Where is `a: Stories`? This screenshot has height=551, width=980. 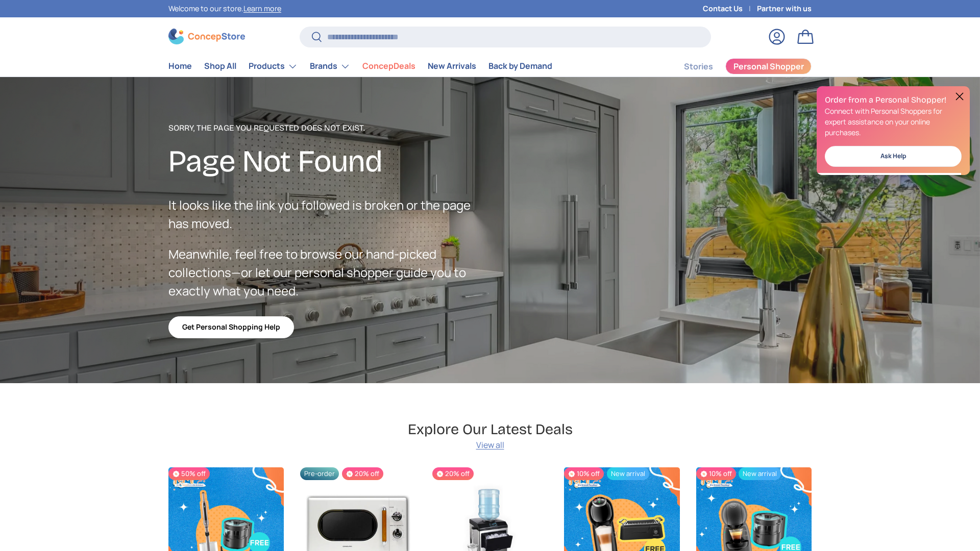 a: Stories is located at coordinates (698, 66).